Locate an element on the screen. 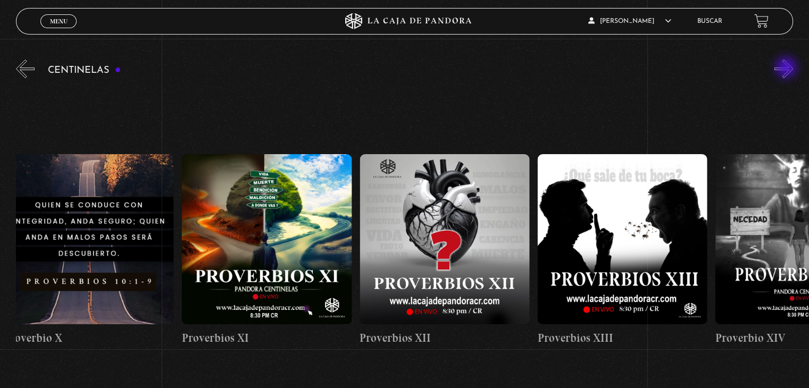  button: Next is located at coordinates (784, 69).